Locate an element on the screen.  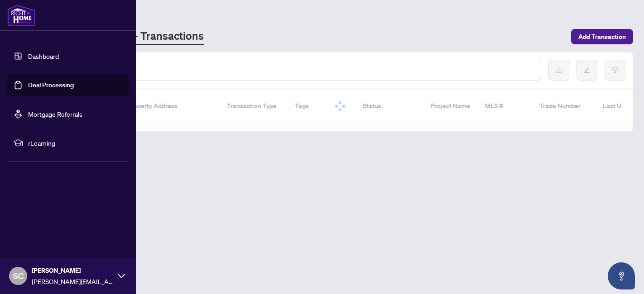
button: download is located at coordinates (559, 70).